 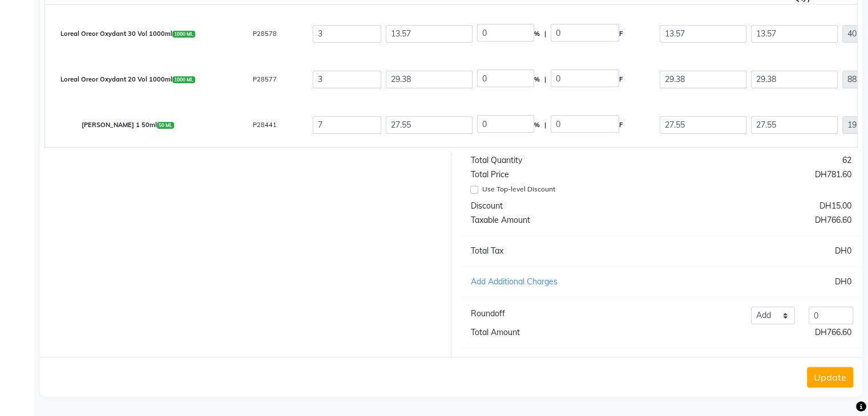 What do you see at coordinates (561, 332) in the screenshot?
I see `div: Total Amount` at bounding box center [561, 332].